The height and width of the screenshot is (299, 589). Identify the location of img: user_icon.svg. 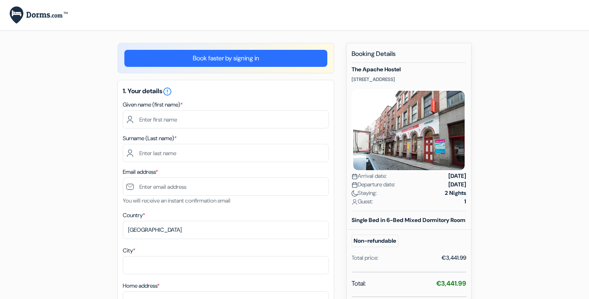
(354, 202).